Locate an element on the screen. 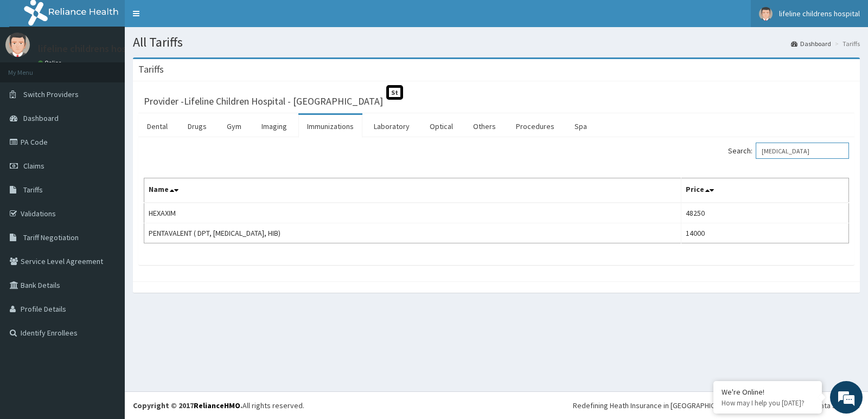 This screenshot has height=419, width=868. th: Name is located at coordinates (413, 191).